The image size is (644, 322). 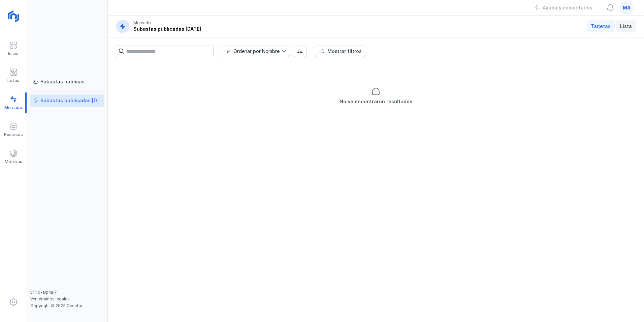 I want to click on span: Nombre, so click(x=251, y=52).